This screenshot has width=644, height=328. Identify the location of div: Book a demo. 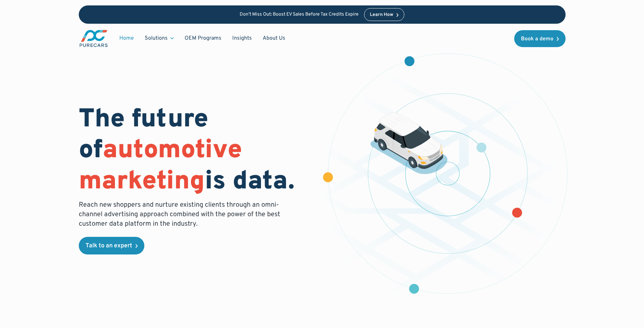
(538, 39).